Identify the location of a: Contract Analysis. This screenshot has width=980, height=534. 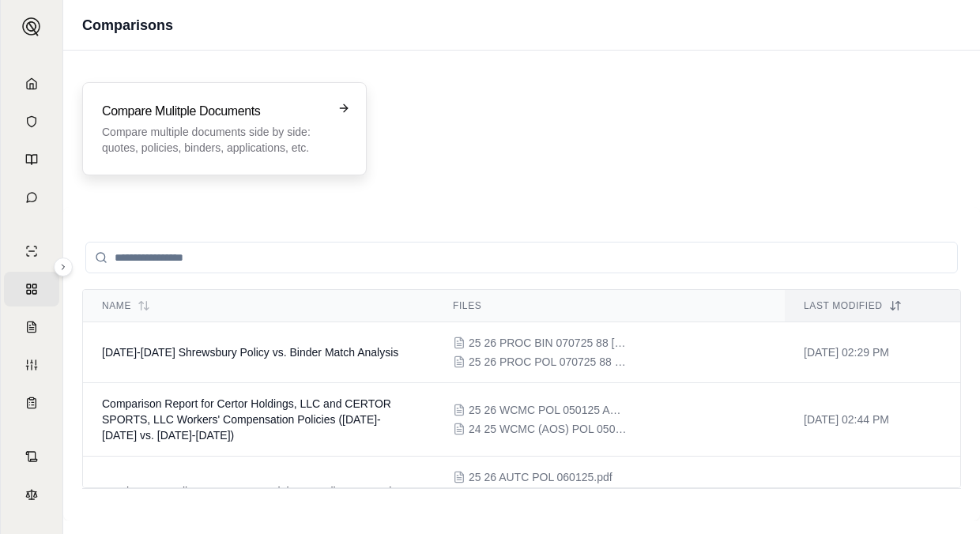
(32, 457).